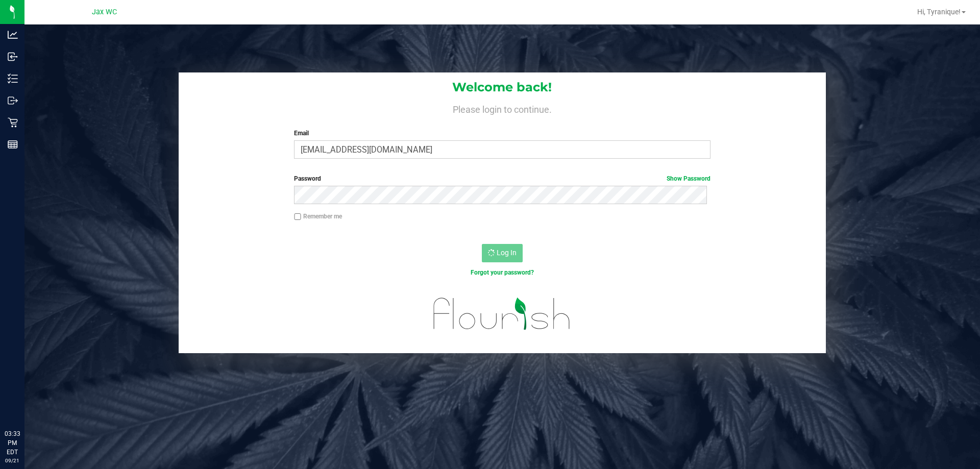 The image size is (980, 469). What do you see at coordinates (13, 144) in the screenshot?
I see `inline-svg: Reports` at bounding box center [13, 144].